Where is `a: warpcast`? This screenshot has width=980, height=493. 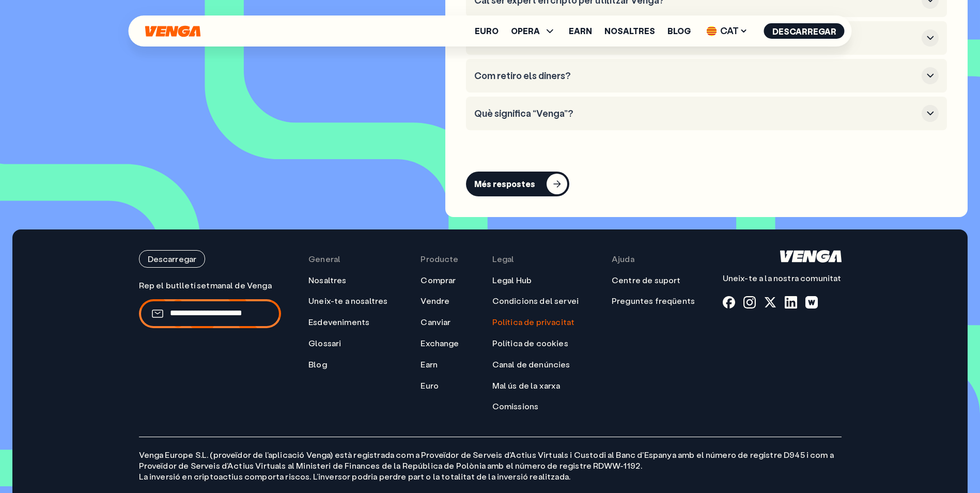 a: warpcast is located at coordinates (811, 302).